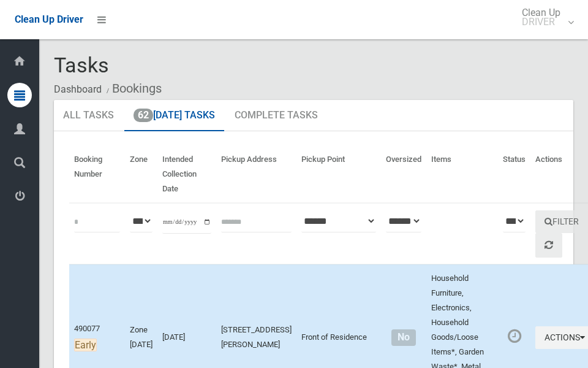 Image resolution: width=588 pixels, height=368 pixels. I want to click on th: Booking Number, so click(97, 174).